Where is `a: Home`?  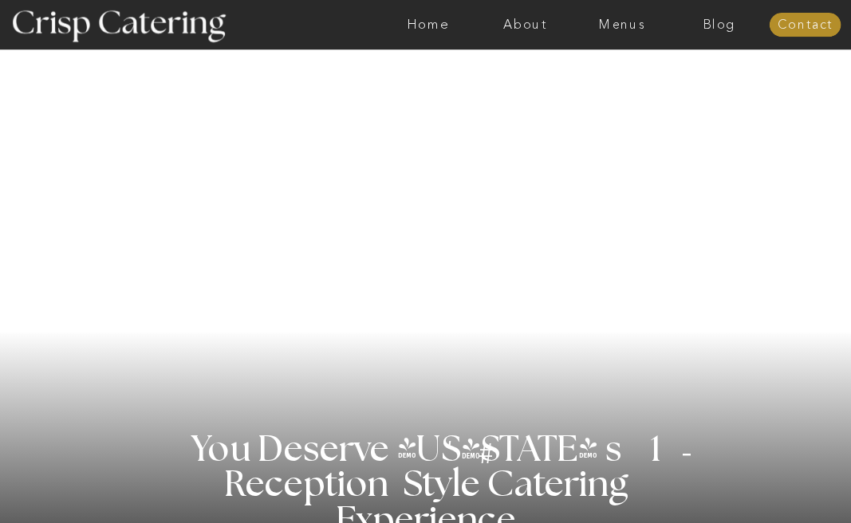 a: Home is located at coordinates (428, 25).